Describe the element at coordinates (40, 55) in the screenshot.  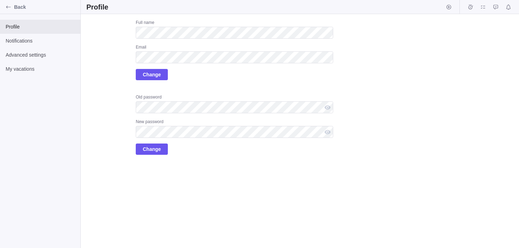
I see `span: Advanced settings` at that location.